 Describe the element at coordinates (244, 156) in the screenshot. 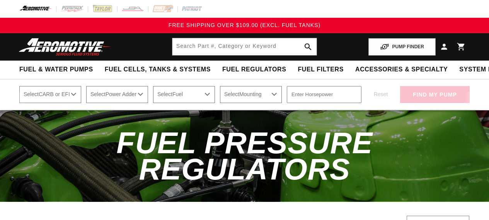

I see `span: Fuel Pressure Regulators` at that location.